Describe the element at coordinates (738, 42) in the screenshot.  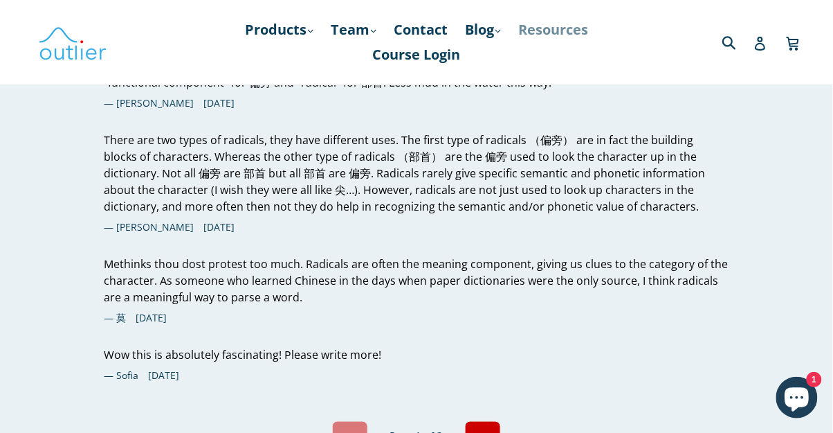
I see `input: Search` at that location.